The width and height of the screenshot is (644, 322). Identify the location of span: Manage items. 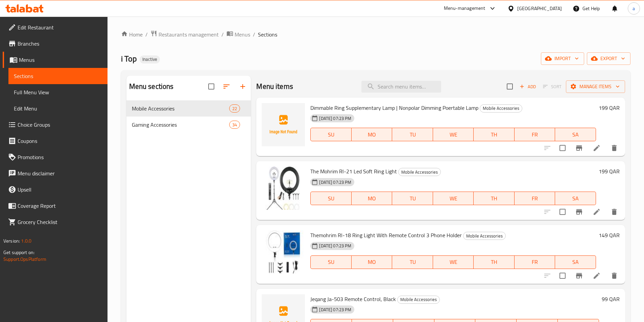
(595, 86).